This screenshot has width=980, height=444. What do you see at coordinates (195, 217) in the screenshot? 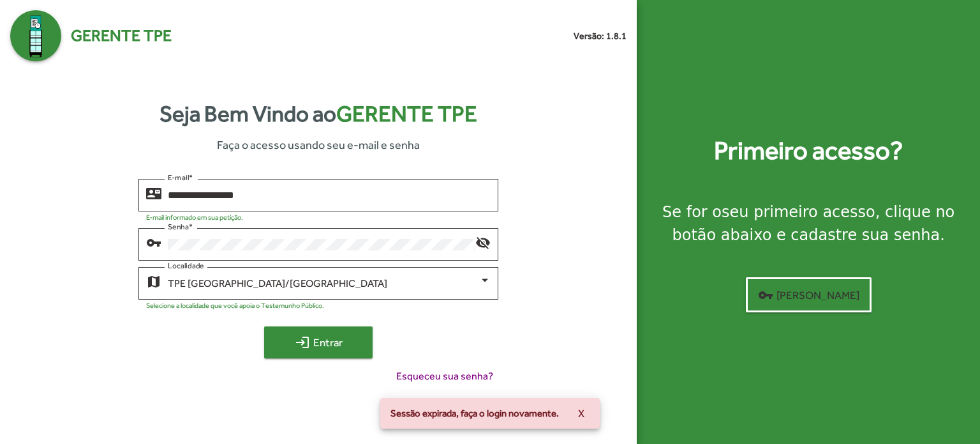
I see `mat-hint: E-mail informado em sua petição.` at bounding box center [195, 217].